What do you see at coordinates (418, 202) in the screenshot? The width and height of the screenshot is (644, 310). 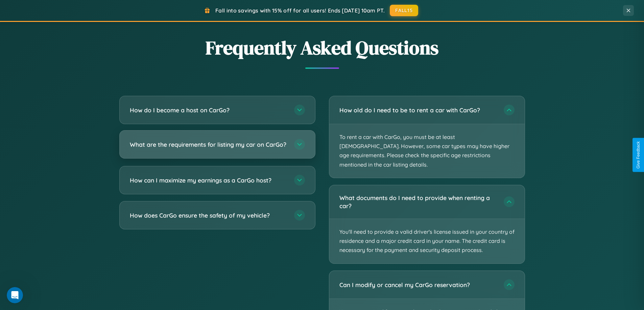 I see `h3: What documents do I need to provide when renting a car?` at bounding box center [418, 202].